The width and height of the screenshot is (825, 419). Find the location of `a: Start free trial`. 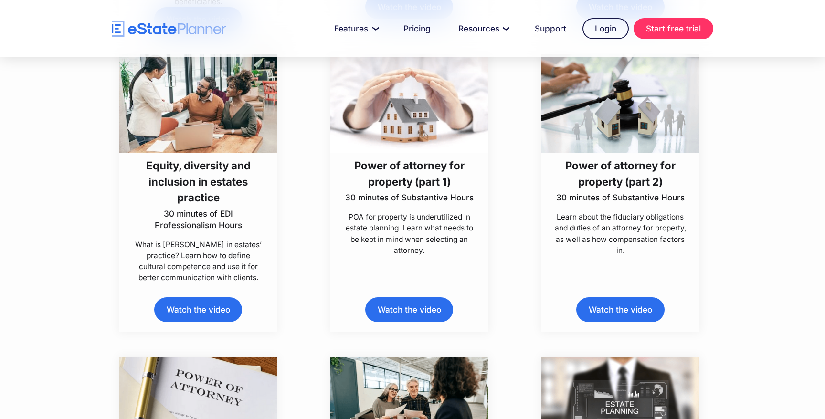

a: Start free trial is located at coordinates (673, 29).